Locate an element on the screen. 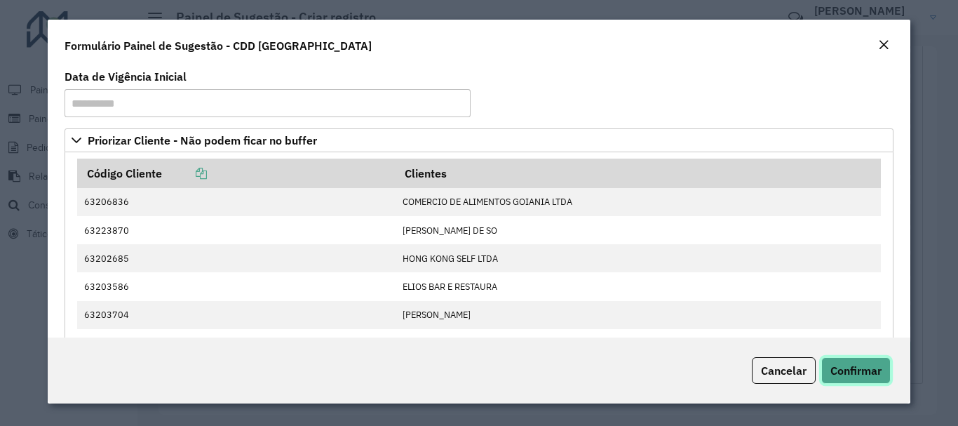 Image resolution: width=958 pixels, height=426 pixels. td: 63203586 is located at coordinates (236, 286).